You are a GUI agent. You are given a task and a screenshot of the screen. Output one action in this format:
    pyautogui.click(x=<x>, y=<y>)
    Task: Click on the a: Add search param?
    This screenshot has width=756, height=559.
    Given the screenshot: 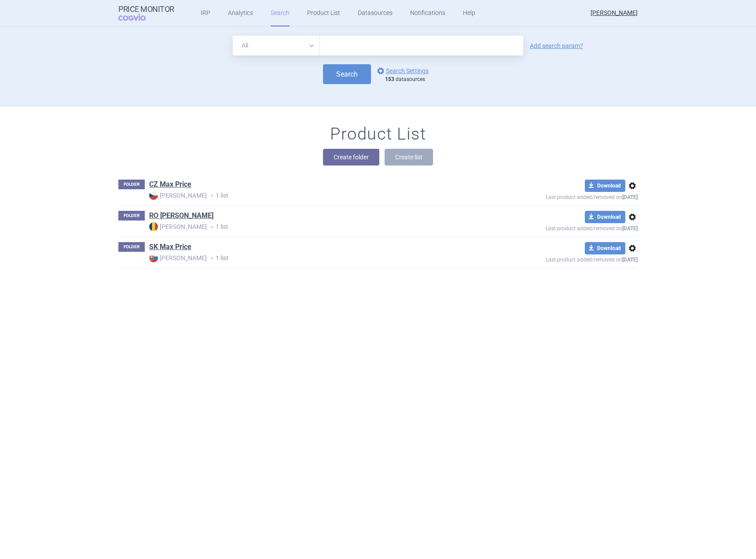 What is the action you would take?
    pyautogui.click(x=556, y=46)
    